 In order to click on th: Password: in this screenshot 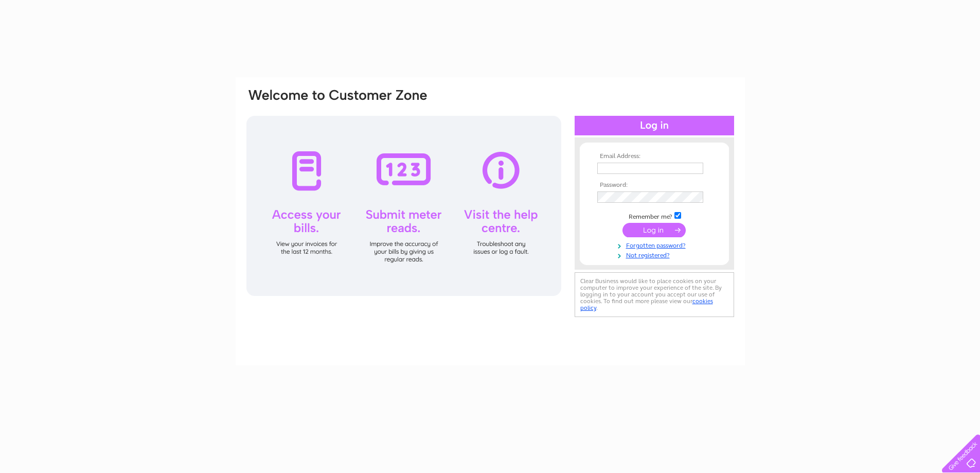, I will do `click(655, 185)`.